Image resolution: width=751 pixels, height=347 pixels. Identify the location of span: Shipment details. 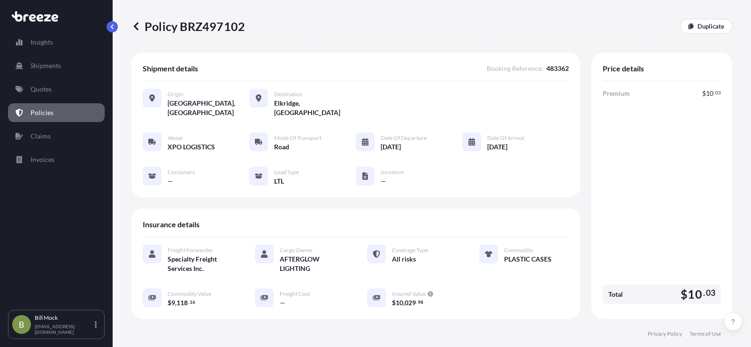
(170, 69).